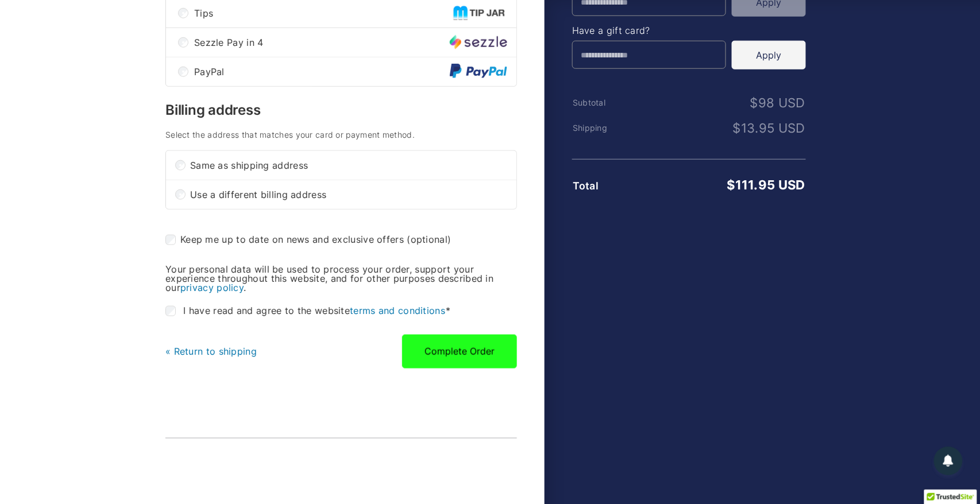  What do you see at coordinates (341, 279) in the screenshot?
I see `p: Your personal data will be used to process your order, support your experience throughout this we...` at bounding box center [341, 279].